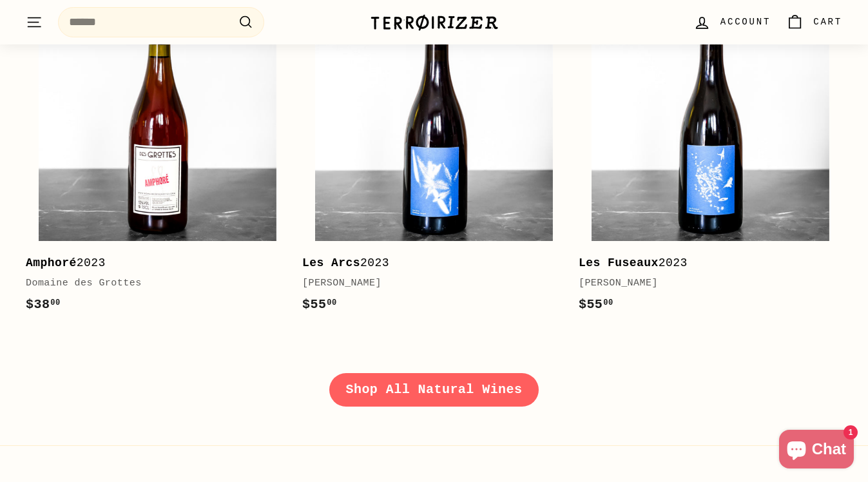 The image size is (868, 482). What do you see at coordinates (745, 22) in the screenshot?
I see `span: Account` at bounding box center [745, 22].